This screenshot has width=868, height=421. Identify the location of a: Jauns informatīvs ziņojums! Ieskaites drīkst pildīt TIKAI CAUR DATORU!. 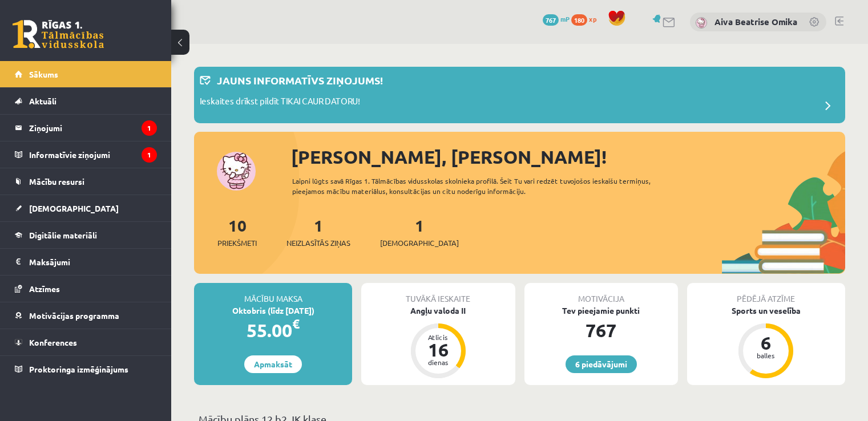
(519, 95).